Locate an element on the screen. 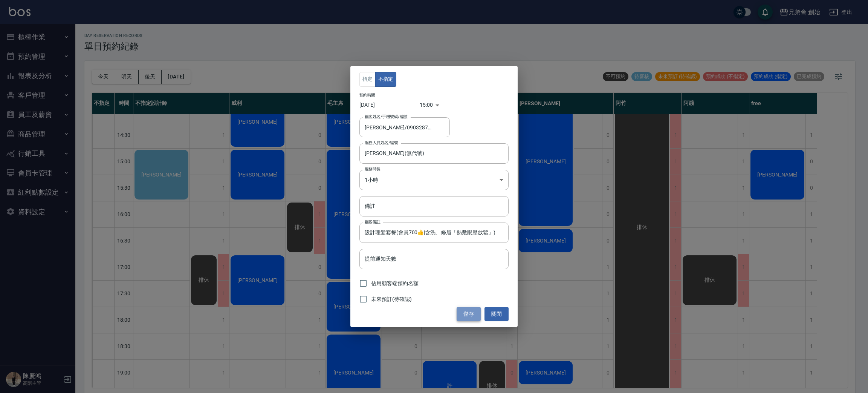  span: 佔用顧客端預約名額 is located at coordinates (395, 283).